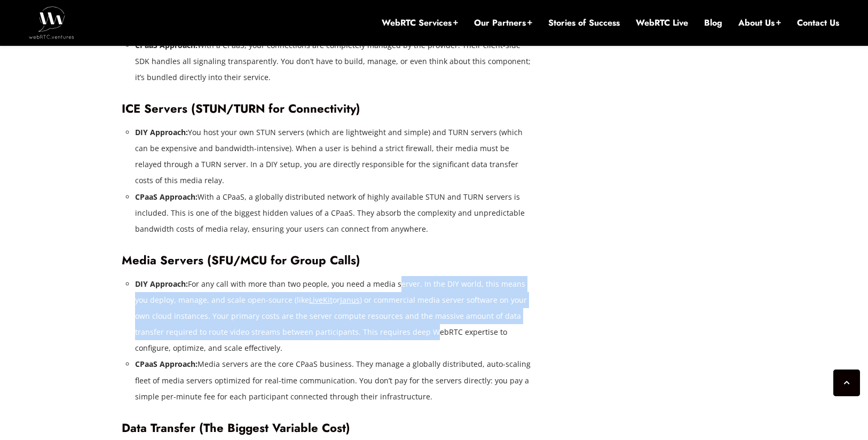 Image resolution: width=868 pixels, height=440 pixels. I want to click on img: WebRTC.ventures, so click(52, 23).